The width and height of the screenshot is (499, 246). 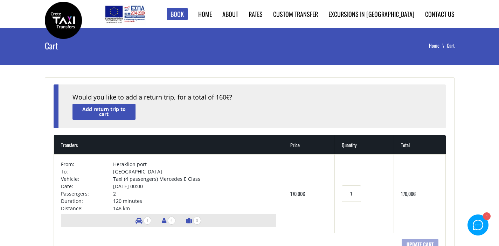 I want to click on td: Taxi (4 passengers) Mercedes E Class, so click(x=194, y=178).